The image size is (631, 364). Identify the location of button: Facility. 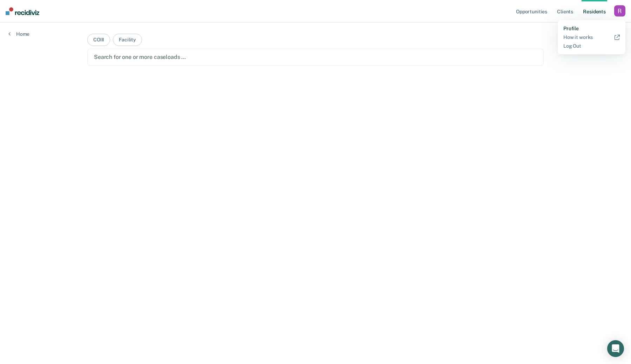
(127, 40).